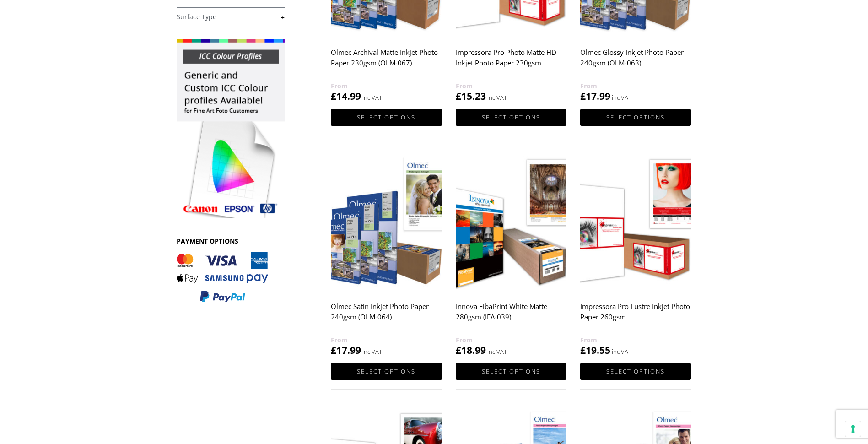 This screenshot has height=444, width=868. I want to click on img: PAYMENT OPTIONS, so click(223, 278).